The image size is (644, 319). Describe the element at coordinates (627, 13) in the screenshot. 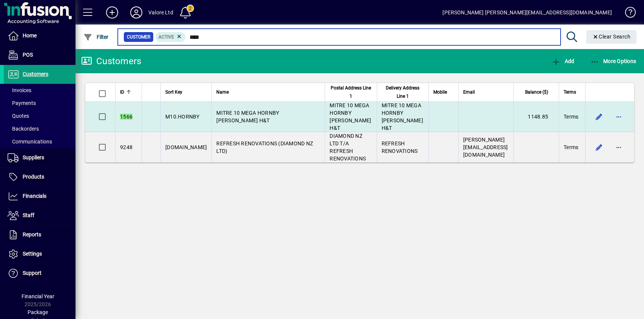

I see `a: Knowledge Base` at that location.